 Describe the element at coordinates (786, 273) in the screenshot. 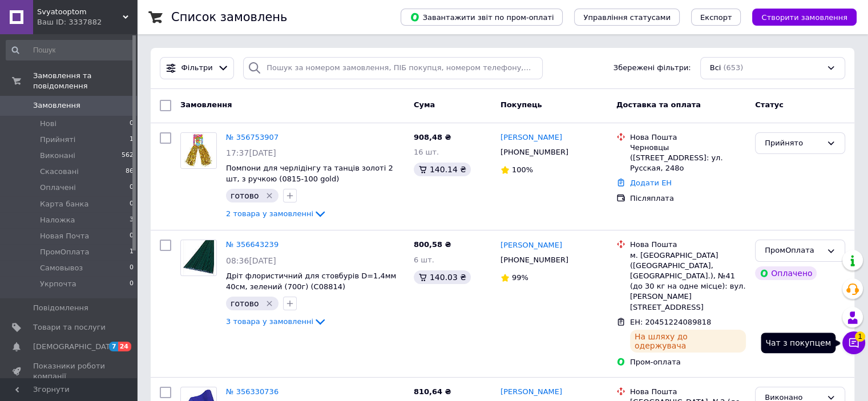

I see `div: Оплачено` at that location.